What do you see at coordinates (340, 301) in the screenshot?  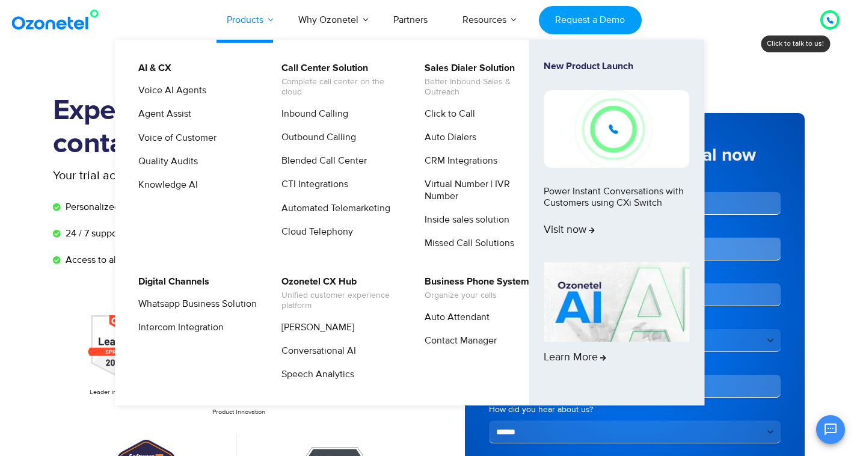 I see `span: Unified customer experience platform` at bounding box center [340, 301].